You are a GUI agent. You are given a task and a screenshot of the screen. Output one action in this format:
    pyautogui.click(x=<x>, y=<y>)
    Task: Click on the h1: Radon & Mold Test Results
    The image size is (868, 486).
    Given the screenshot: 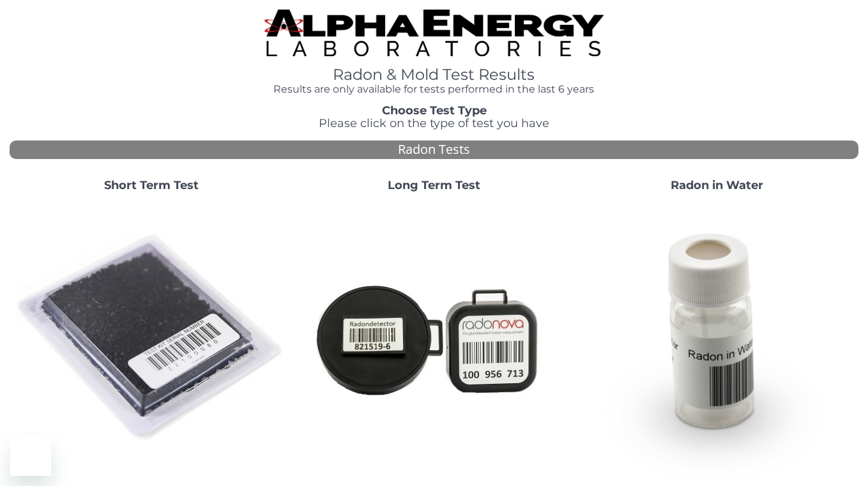 What is the action you would take?
    pyautogui.click(x=434, y=74)
    